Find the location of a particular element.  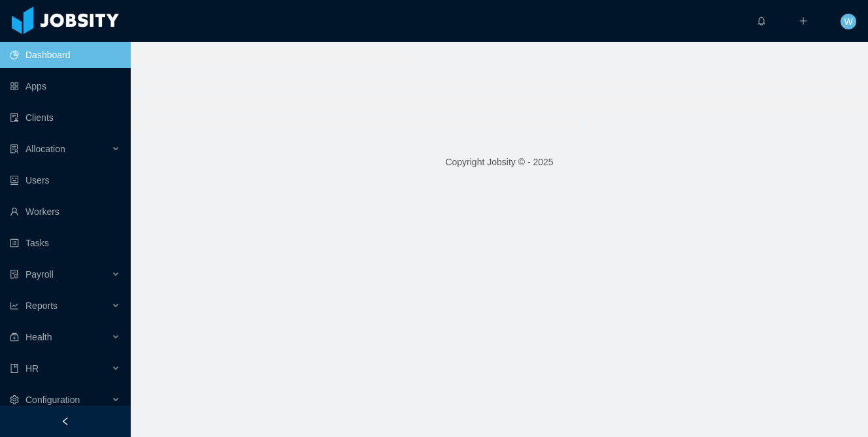

sup: 0 is located at coordinates (773, 16).